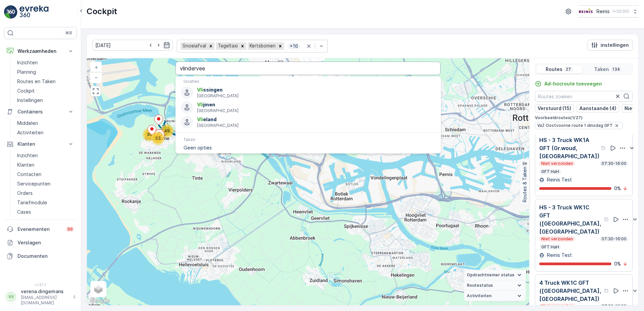 The height and width of the screenshot is (311, 644). I want to click on div: Remove Snoeiafval, so click(211, 45).